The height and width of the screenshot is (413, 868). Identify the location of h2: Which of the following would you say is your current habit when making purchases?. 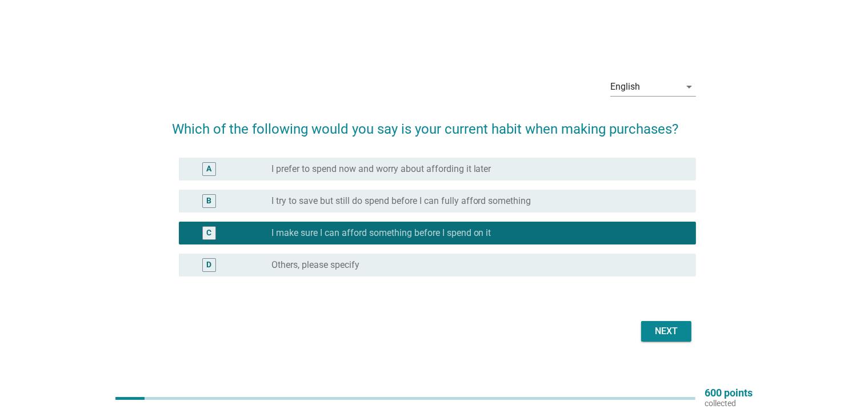
(434, 124).